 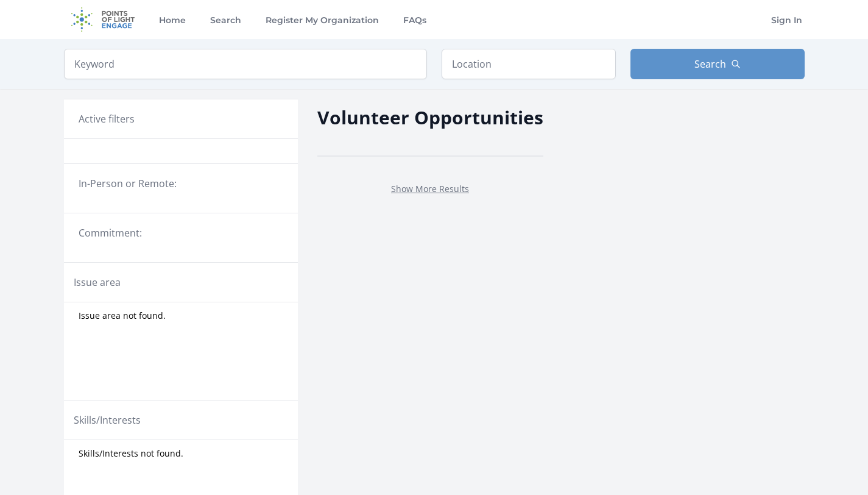 What do you see at coordinates (528, 64) in the screenshot?
I see `input: Location` at bounding box center [528, 64].